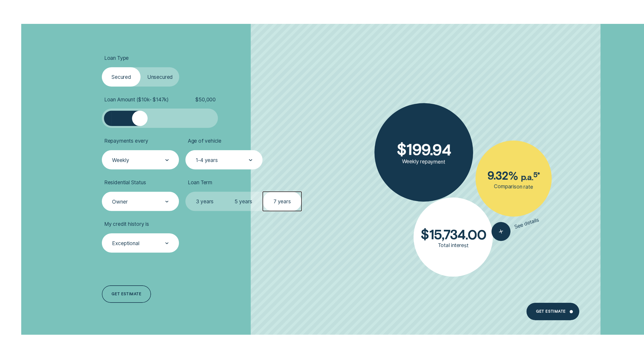  Describe the element at coordinates (207, 161) in the screenshot. I see `div: 1-4 years` at that location.